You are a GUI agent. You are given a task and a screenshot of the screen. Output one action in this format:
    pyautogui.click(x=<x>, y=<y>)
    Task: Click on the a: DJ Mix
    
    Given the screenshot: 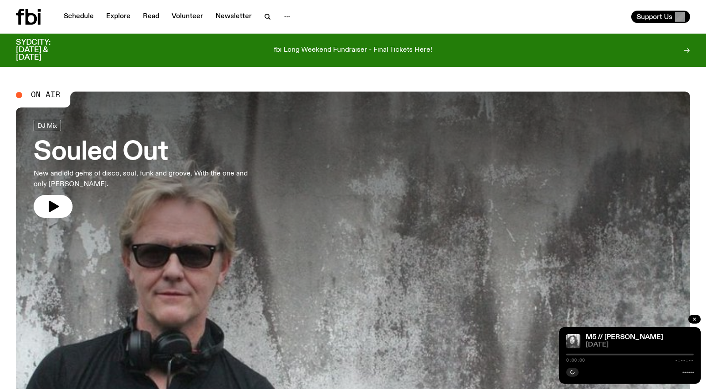 What is the action you would take?
    pyautogui.click(x=47, y=126)
    